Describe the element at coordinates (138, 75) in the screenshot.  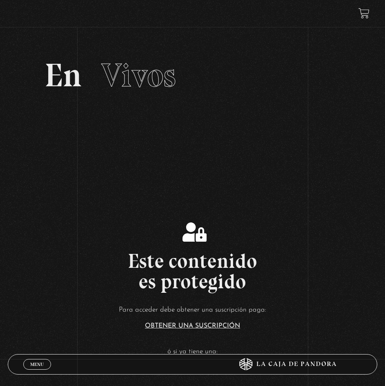
I see `span: Vivos` at that location.